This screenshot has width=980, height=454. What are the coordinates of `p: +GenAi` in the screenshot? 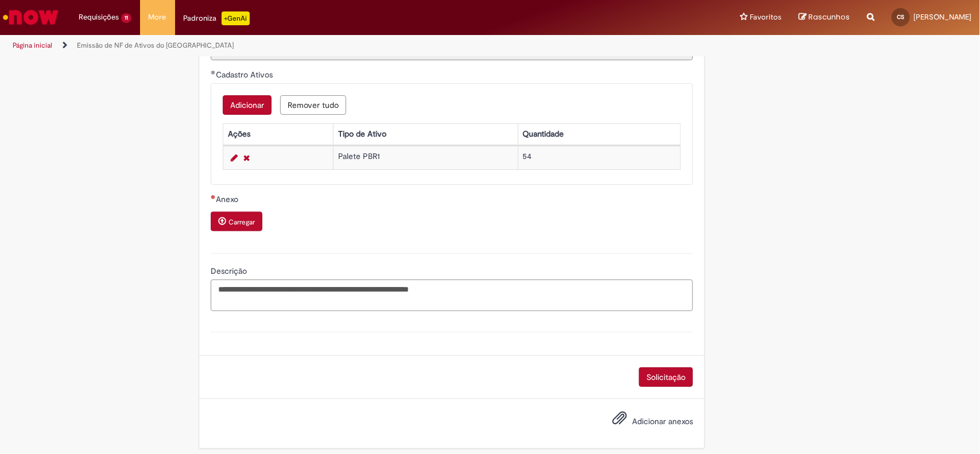 It's located at (235, 18).